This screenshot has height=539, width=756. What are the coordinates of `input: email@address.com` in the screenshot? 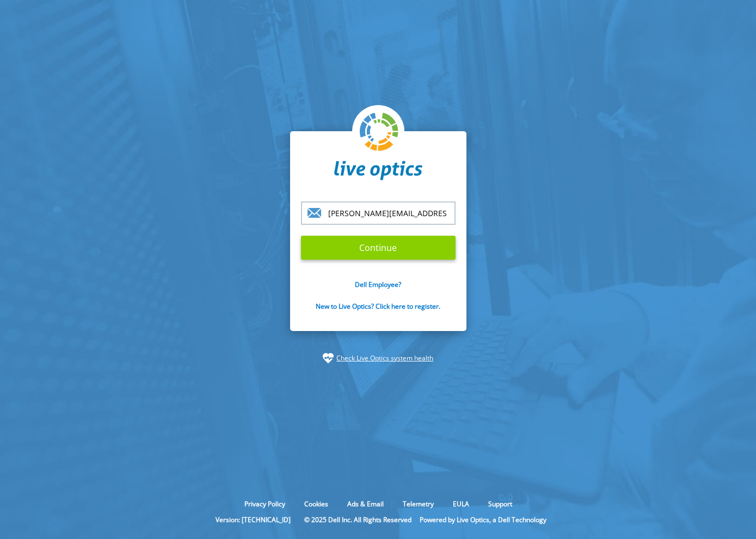 It's located at (378, 213).